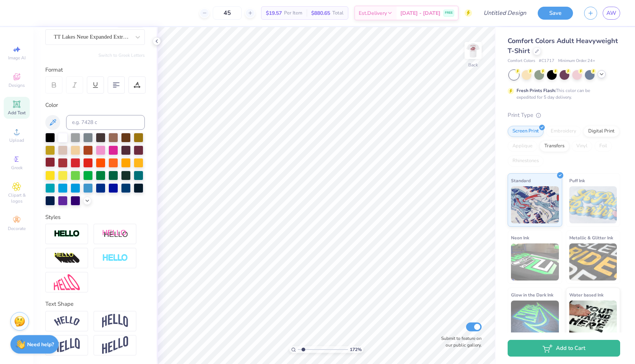  I want to click on img: Arc, so click(67, 321).